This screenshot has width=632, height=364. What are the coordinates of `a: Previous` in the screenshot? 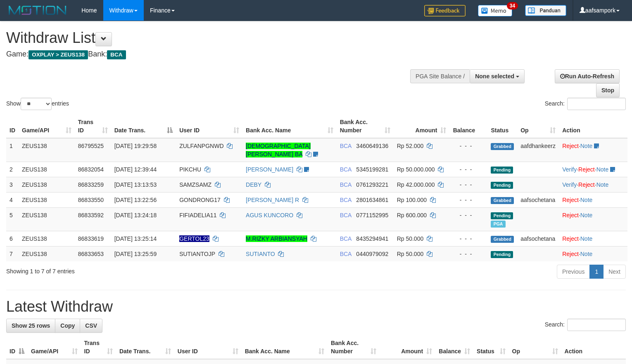 It's located at (573, 272).